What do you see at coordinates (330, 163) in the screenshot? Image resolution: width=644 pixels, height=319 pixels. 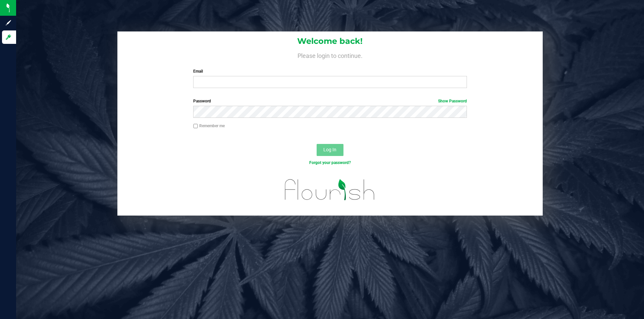 I see `a: Forgot your password?` at bounding box center [330, 163].